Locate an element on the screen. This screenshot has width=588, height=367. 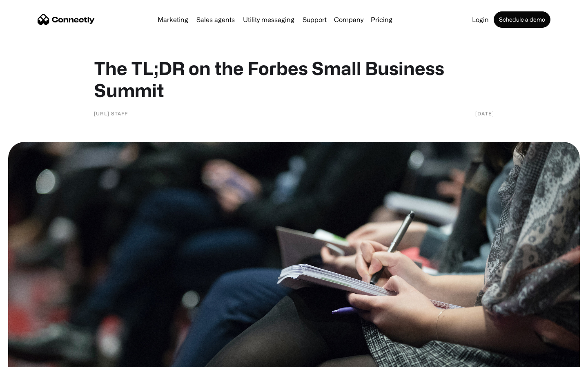
h1: The TL;DR on the Forbes Small Business Summit is located at coordinates (294, 79).